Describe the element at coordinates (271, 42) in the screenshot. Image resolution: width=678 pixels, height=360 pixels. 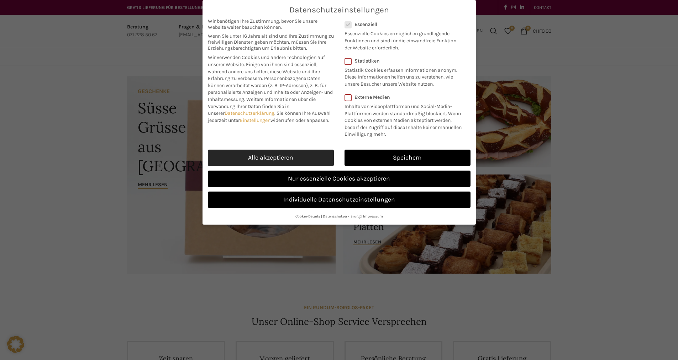
I see `span: Wenn Sie unter 16 Jahre alt sind und Ihre Zustimmung zu freiwilligen Diensten geben möchten, müss...` at that location.